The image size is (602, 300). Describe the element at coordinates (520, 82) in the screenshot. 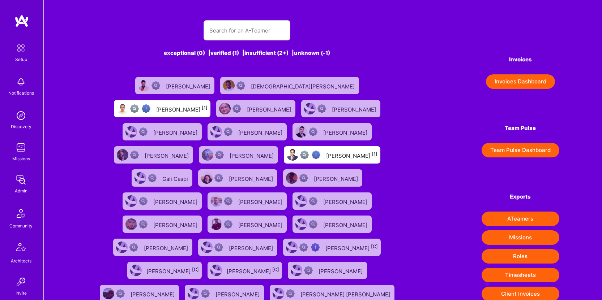

I see `button: Invoices Dashboard` at that location.